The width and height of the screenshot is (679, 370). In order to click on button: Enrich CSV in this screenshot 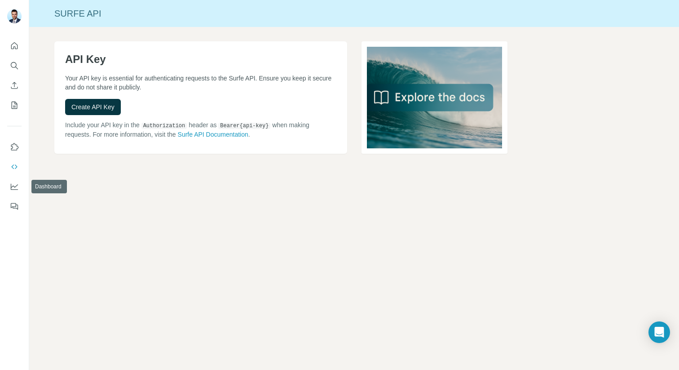, I will do `click(14, 85)`.